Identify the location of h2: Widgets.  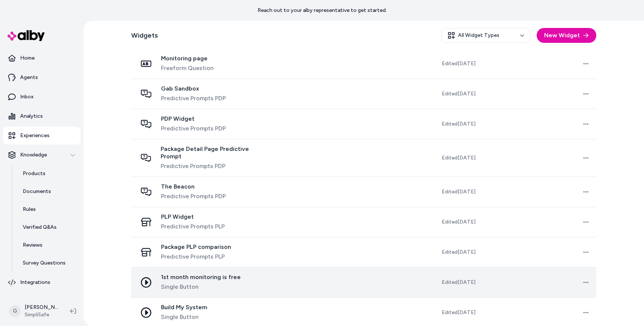
(145, 35).